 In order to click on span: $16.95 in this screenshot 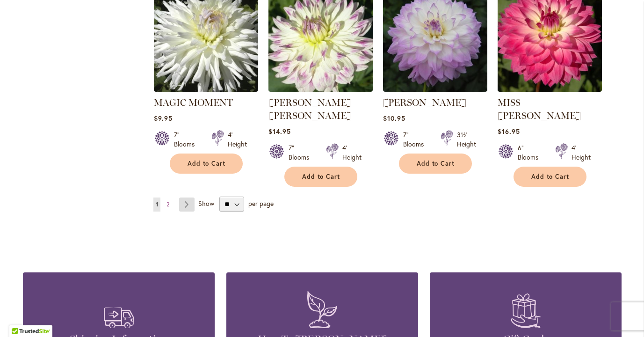, I will do `click(509, 131)`.